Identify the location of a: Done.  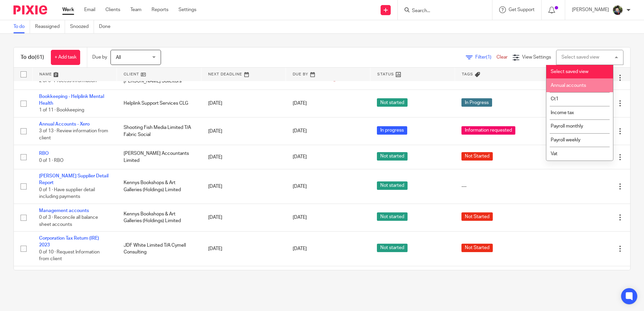
(107, 27).